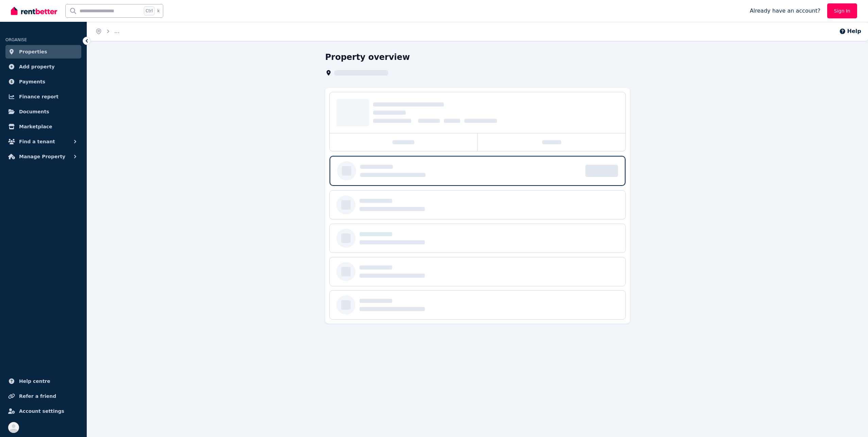 The height and width of the screenshot is (437, 868). Describe the element at coordinates (37, 67) in the screenshot. I see `span: Add property` at that location.